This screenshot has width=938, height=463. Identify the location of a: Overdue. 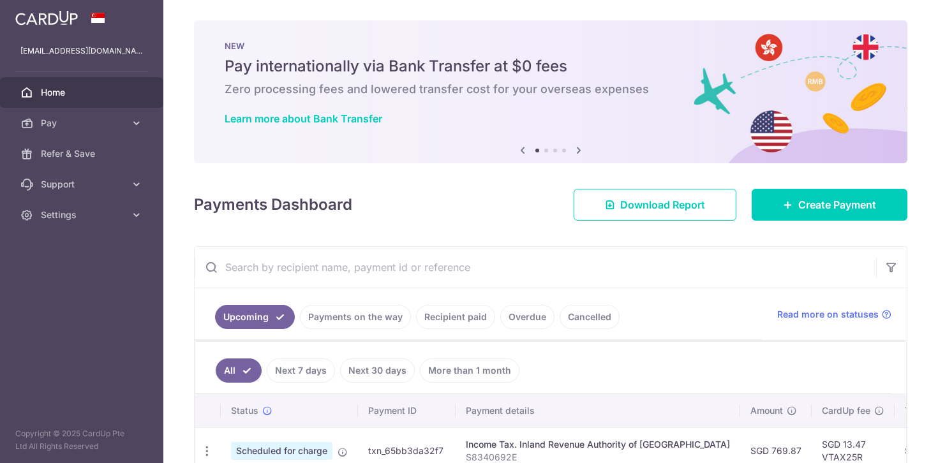
(527, 317).